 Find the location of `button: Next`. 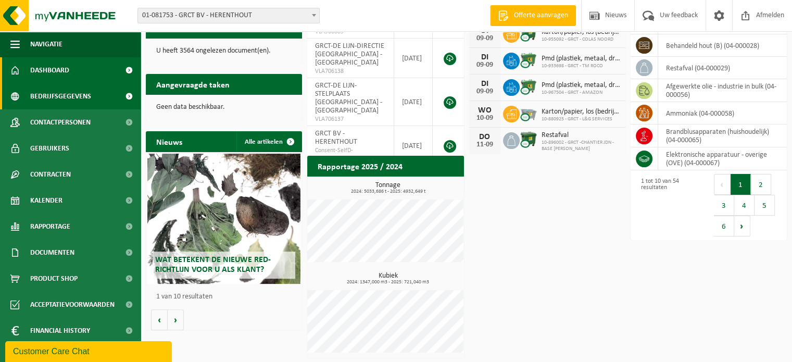

button: Next is located at coordinates (742, 226).